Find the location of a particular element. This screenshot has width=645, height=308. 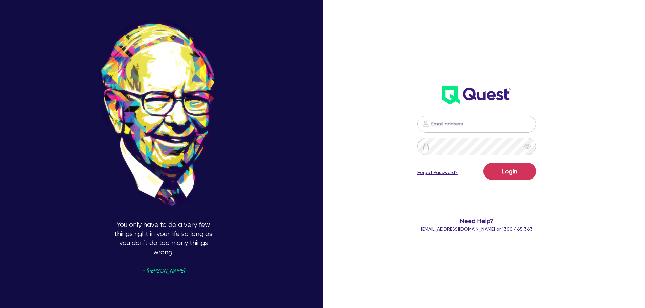

button: Login is located at coordinates (510, 172).